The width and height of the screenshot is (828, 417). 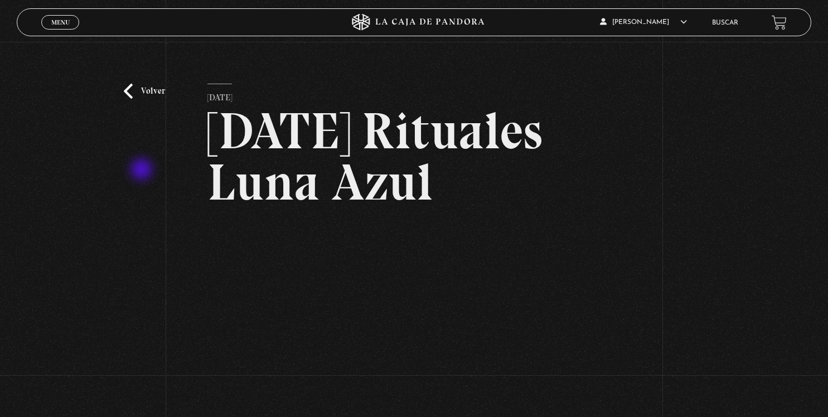 What do you see at coordinates (725, 23) in the screenshot?
I see `a: Buscar` at bounding box center [725, 23].